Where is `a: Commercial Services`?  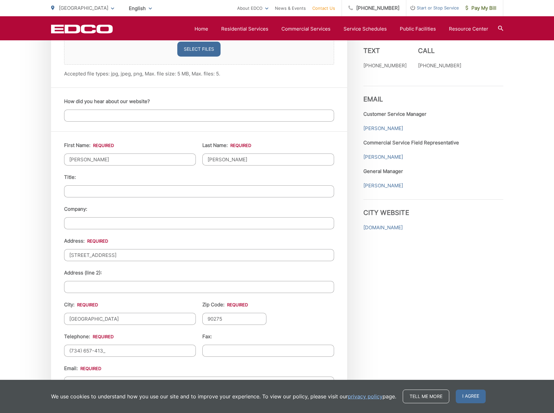
a: Commercial Services is located at coordinates (306, 29).